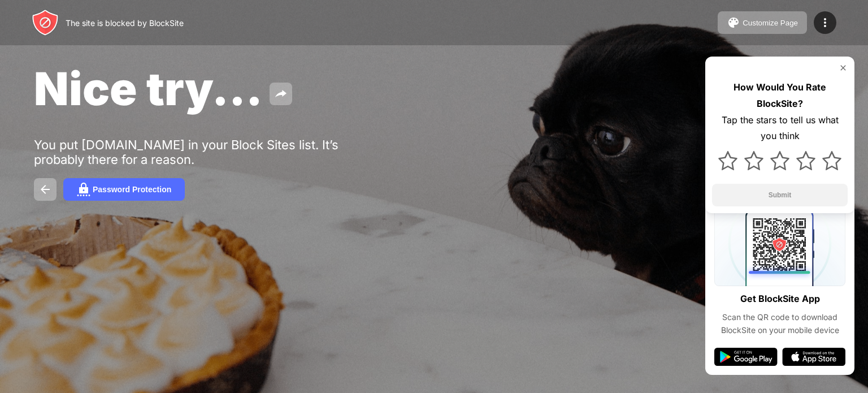 The width and height of the screenshot is (868, 393). I want to click on div: Get BlockSite App, so click(780, 298).